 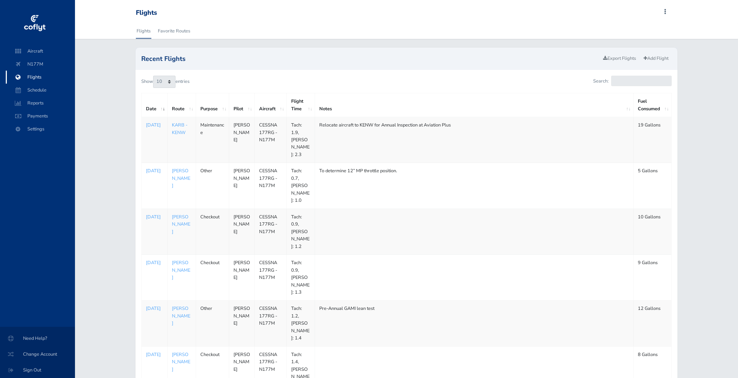 I want to click on span: Change Account, so click(x=37, y=354).